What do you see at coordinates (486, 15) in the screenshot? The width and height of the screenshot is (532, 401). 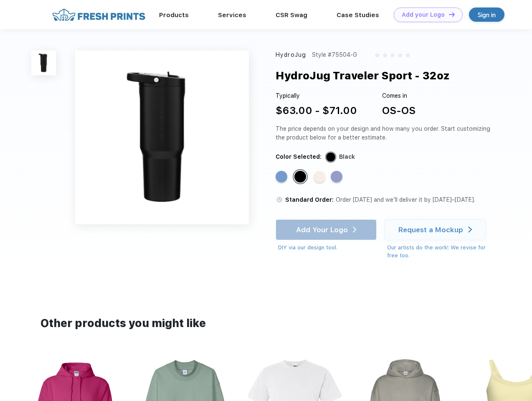 I see `a: Sign in` at bounding box center [486, 15].